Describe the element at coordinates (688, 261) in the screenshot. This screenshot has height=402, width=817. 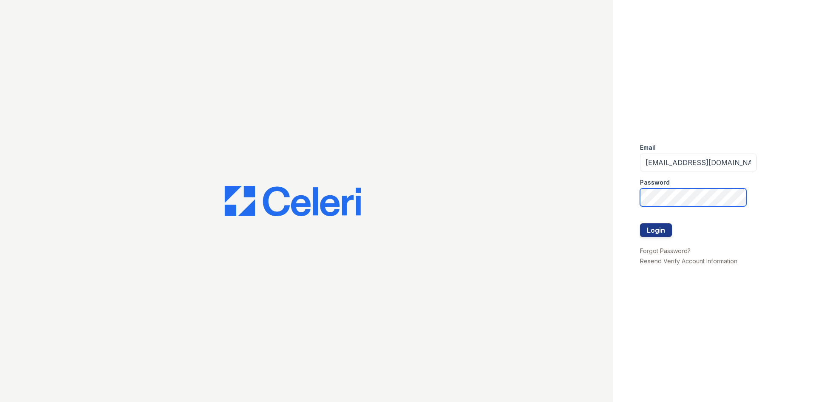
I see `a: Resend Verify Account Information` at that location.